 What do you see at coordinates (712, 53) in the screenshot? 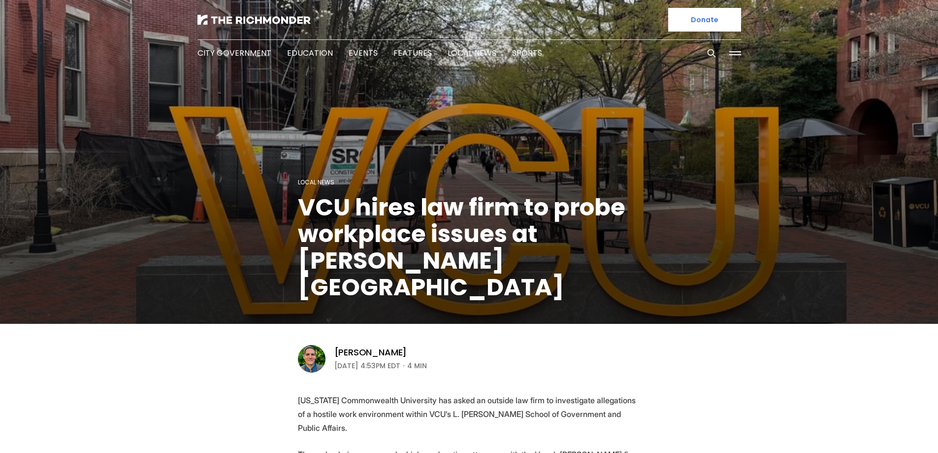
I see `button: Search this site` at bounding box center [712, 53].